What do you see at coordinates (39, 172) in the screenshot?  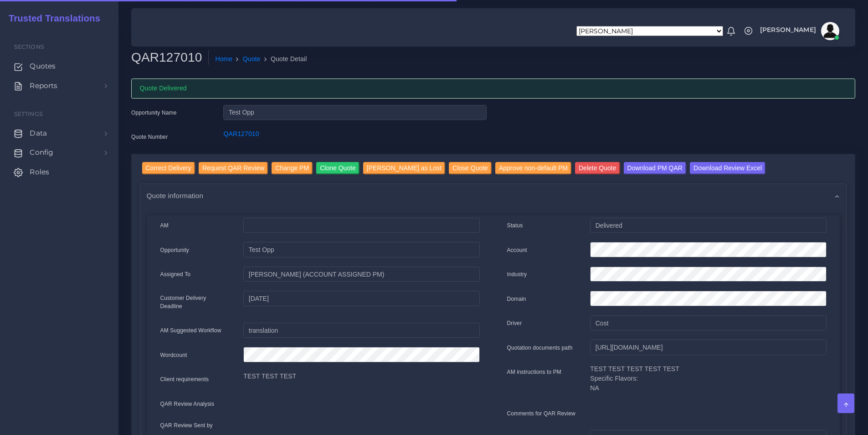 I see `span: Roles` at bounding box center [39, 172].